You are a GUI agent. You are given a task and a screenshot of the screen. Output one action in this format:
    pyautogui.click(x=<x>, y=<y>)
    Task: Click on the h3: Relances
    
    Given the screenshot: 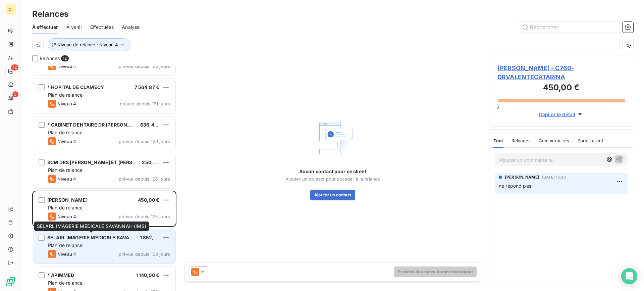 What is the action you would take?
    pyautogui.click(x=50, y=14)
    